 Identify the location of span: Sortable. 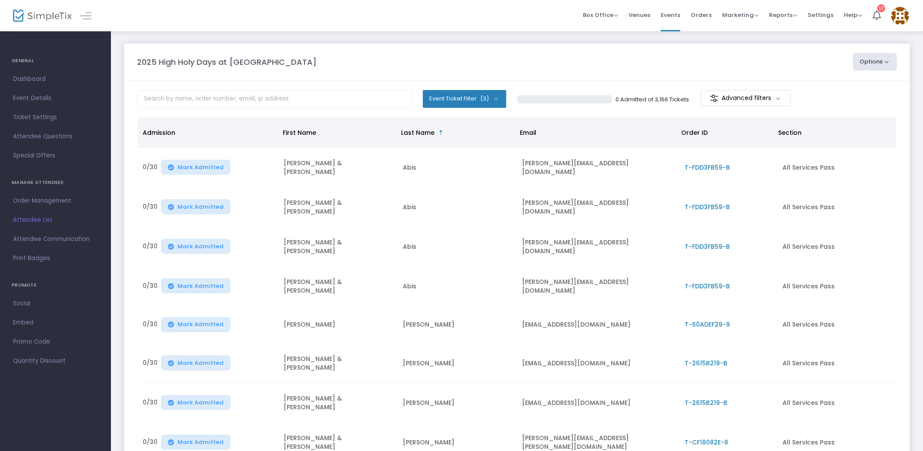
(441, 133).